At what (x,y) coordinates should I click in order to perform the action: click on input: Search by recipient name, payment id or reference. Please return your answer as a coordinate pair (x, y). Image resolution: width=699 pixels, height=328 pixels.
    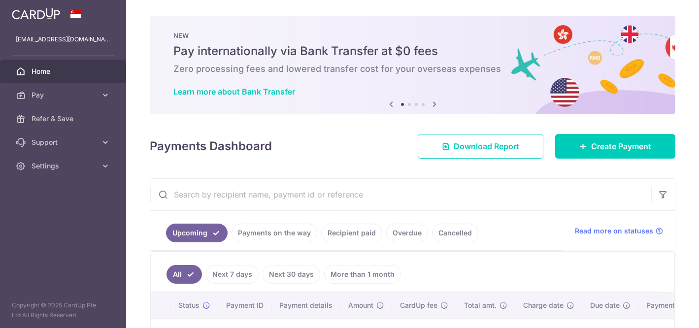
    Looking at the image, I should click on (401, 195).